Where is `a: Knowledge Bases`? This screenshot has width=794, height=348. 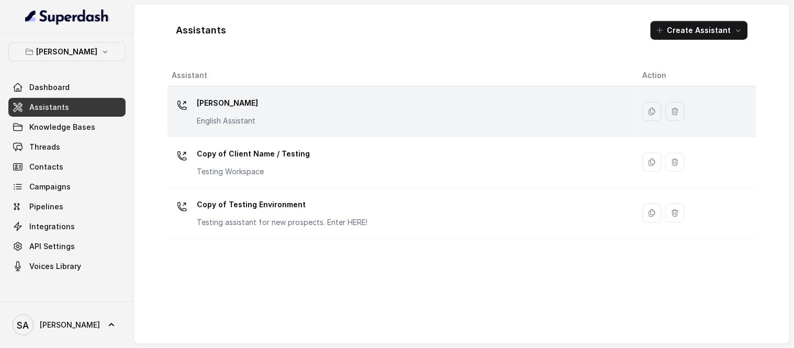
a: Knowledge Bases is located at coordinates (67, 127).